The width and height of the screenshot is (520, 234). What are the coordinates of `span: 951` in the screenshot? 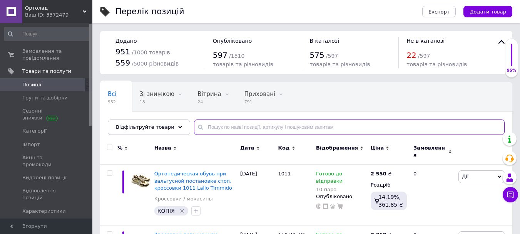 It's located at (123, 52).